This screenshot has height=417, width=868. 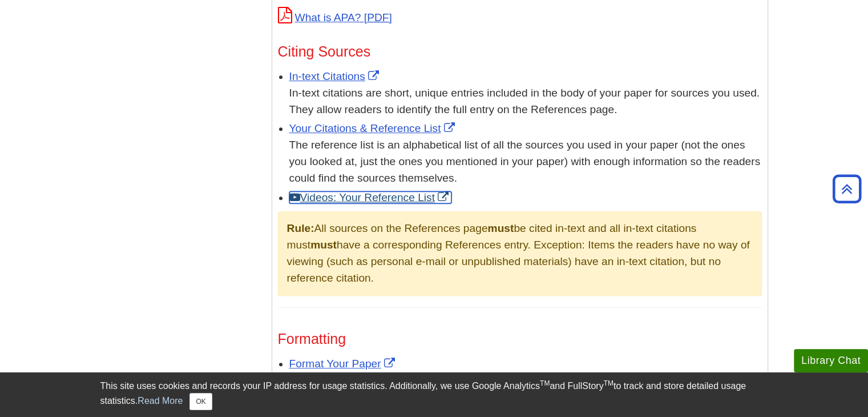 I want to click on div: The reference list is an alphabetical list of all the sources you used in your paper (not the one..., so click(x=526, y=162).